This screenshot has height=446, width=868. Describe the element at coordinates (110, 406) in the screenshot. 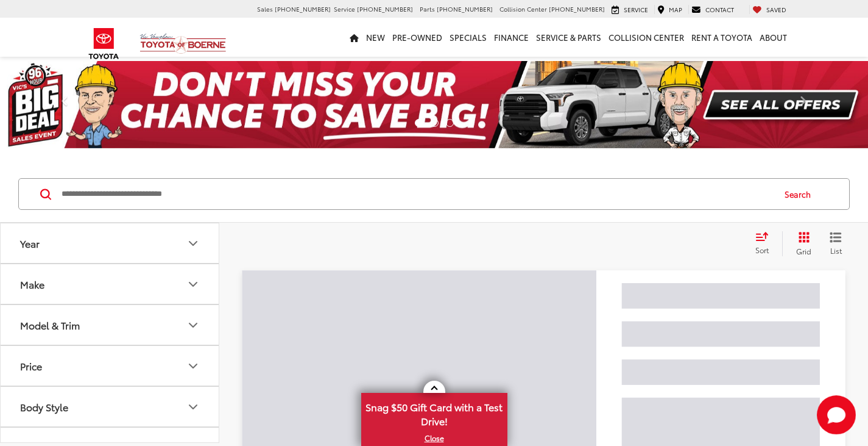

I see `button: Body StyleBody Style` at that location.